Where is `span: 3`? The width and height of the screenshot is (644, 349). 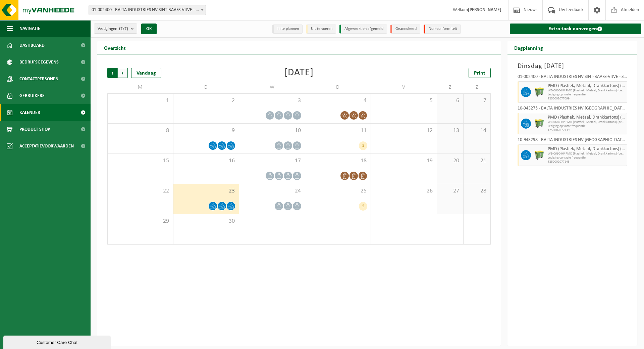
span: 3 is located at coordinates (272, 101).